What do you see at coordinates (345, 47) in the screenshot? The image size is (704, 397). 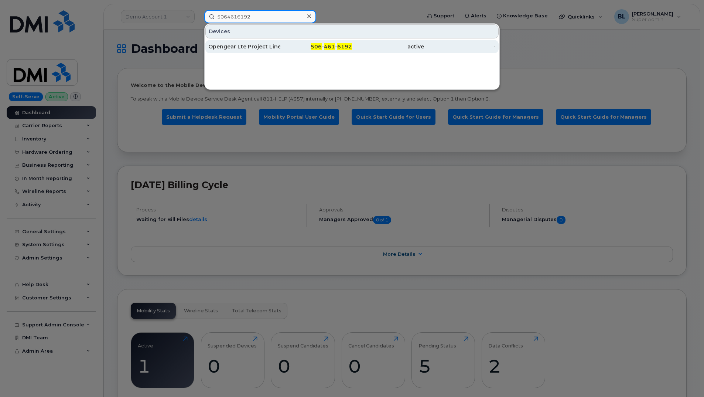 I see `span: 6192` at bounding box center [345, 47].